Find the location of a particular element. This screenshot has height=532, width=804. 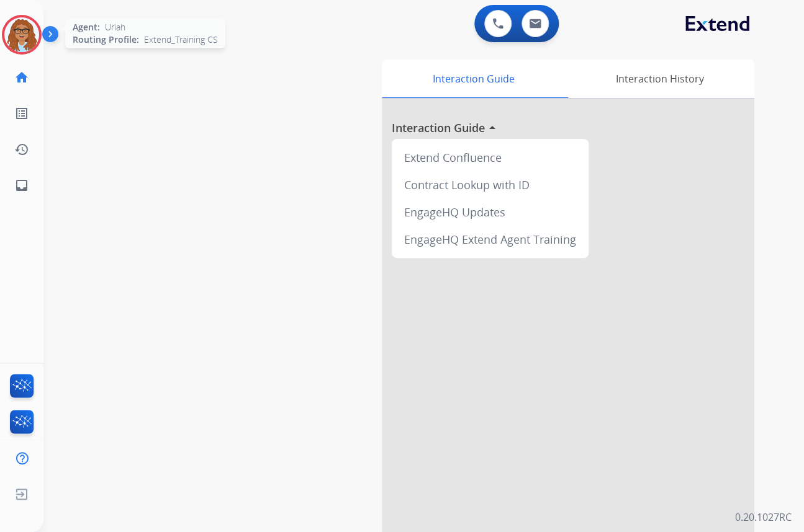

span: Agent: is located at coordinates (86, 27).